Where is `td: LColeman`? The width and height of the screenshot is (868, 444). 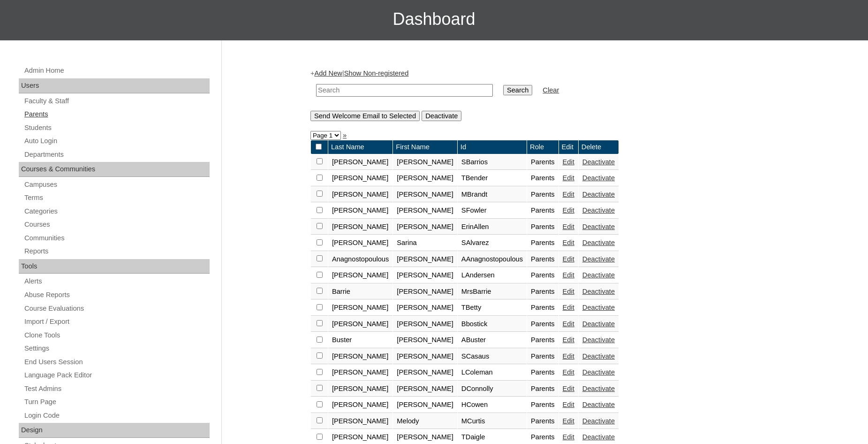
td: LColeman is located at coordinates (492, 373).